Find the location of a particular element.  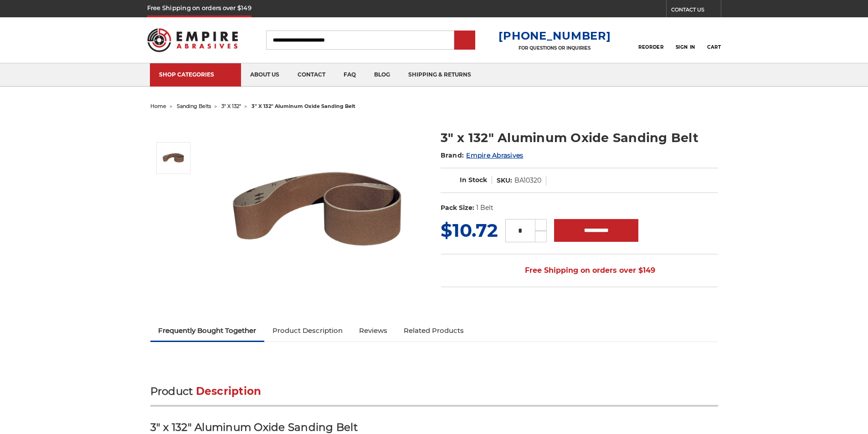

span: Description is located at coordinates (229, 391).